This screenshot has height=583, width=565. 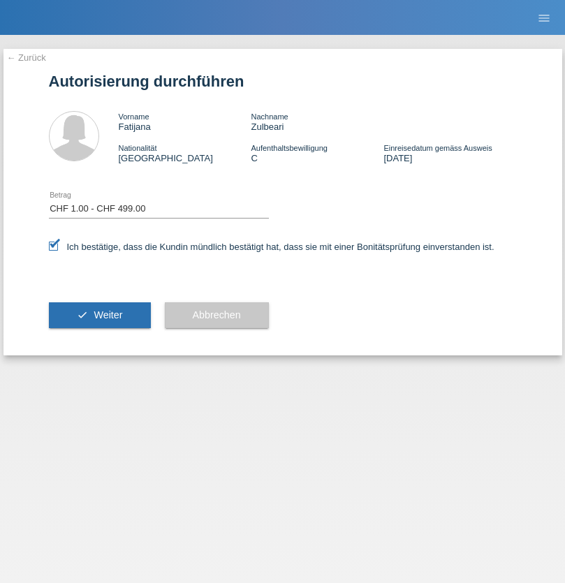 What do you see at coordinates (27, 57) in the screenshot?
I see `a: ← Zurück` at bounding box center [27, 57].